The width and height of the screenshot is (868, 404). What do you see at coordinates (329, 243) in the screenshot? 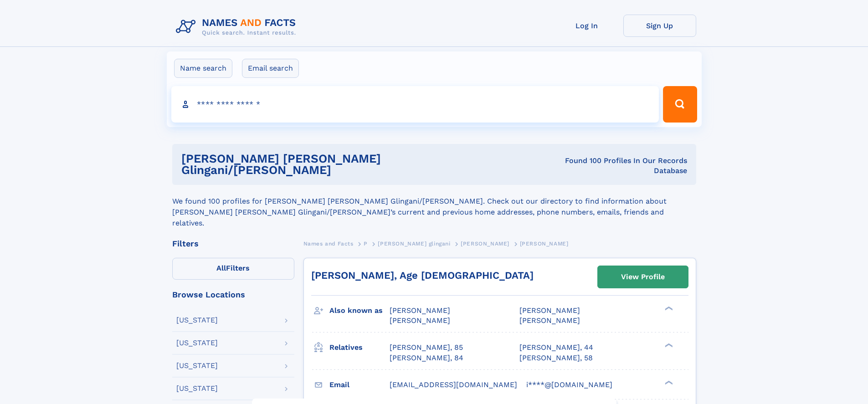
I see `a: Names and Facts` at bounding box center [329, 243].